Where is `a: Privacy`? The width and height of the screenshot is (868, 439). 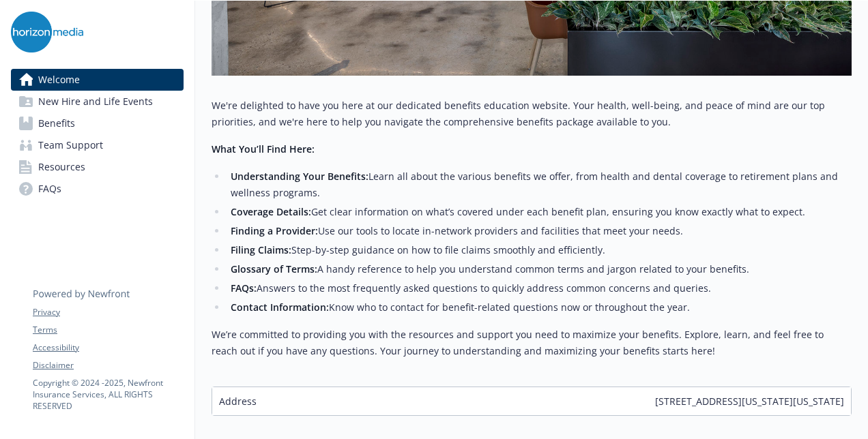 a: Privacy is located at coordinates (107, 312).